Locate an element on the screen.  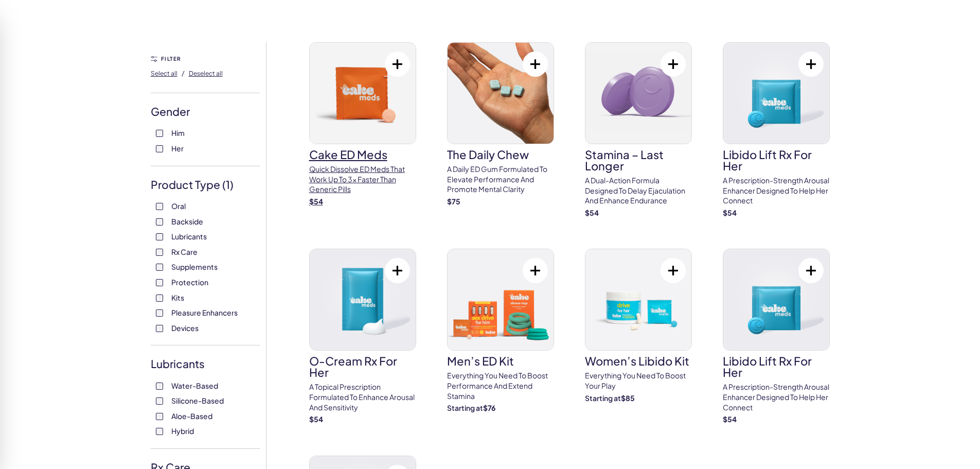
h3: Cake ED Meds is located at coordinates (363, 155).